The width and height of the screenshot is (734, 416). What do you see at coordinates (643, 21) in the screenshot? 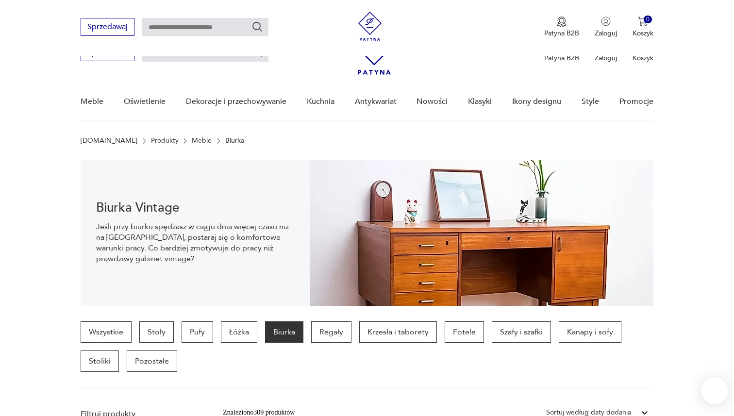
I see `img: Ikona koszyka` at bounding box center [643, 21].